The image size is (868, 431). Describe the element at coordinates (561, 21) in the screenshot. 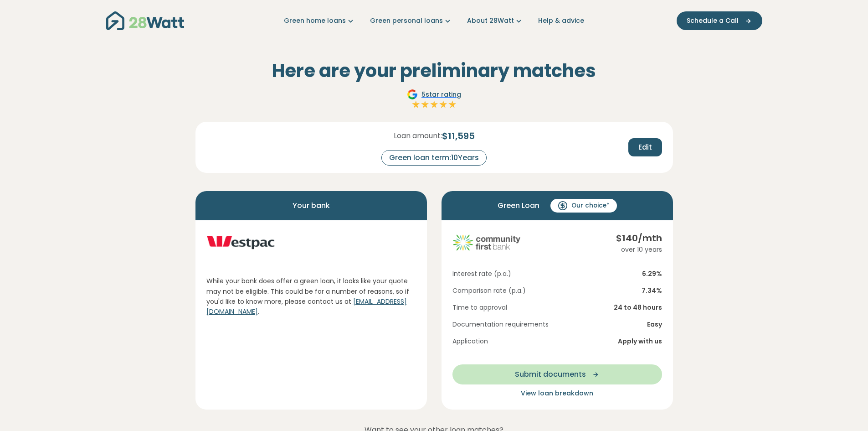

I see `a: Help & advice` at that location.